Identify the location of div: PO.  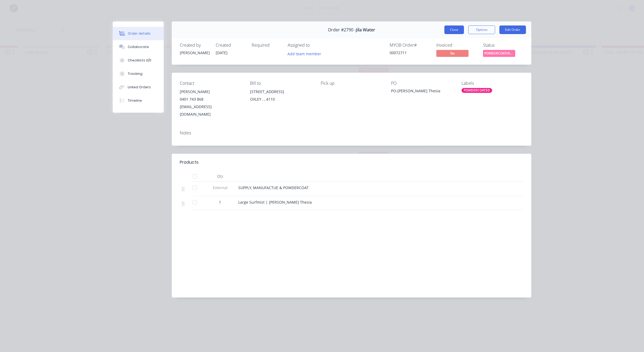
(422, 83).